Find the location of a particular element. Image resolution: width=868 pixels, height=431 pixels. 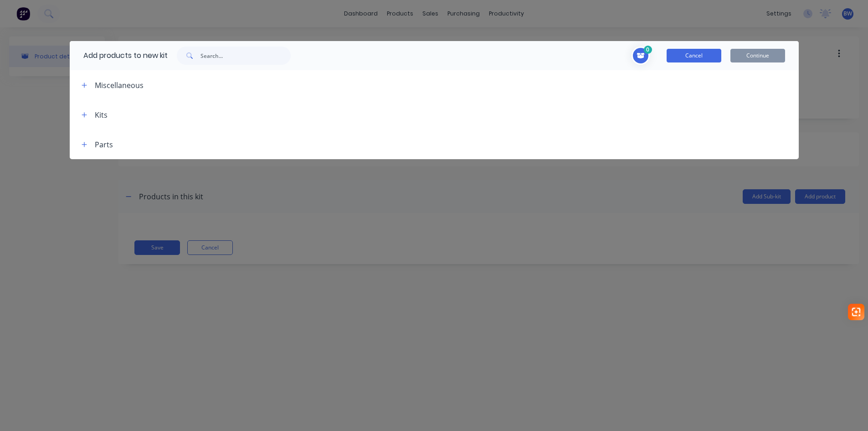

button: Cancel is located at coordinates (694, 56).